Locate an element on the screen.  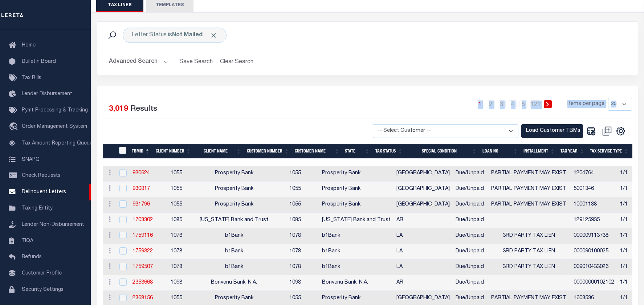
th: STATE: activate to sort column ascending is located at coordinates (357, 151).